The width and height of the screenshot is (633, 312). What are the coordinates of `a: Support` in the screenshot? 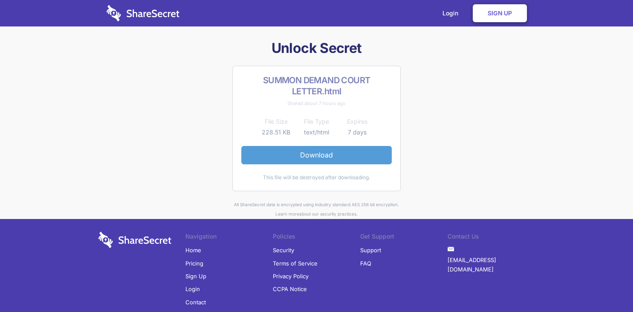 It's located at (370, 250).